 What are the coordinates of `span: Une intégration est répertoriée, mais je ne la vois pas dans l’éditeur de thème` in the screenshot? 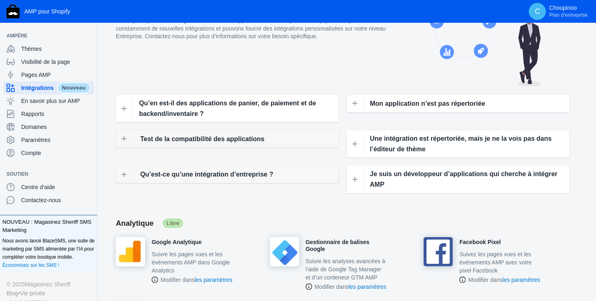 It's located at (467, 144).